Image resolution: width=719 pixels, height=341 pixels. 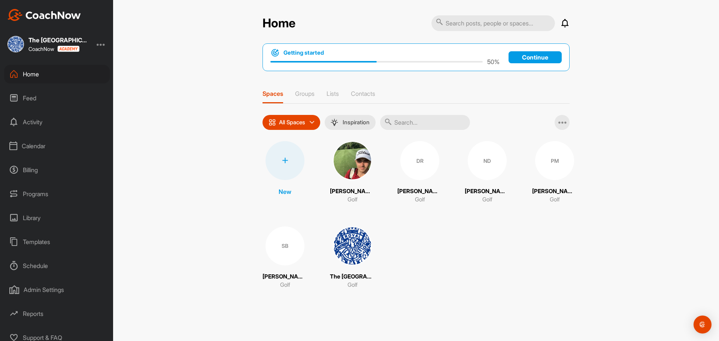 What do you see at coordinates (487, 161) in the screenshot?
I see `div: ND` at bounding box center [487, 161].